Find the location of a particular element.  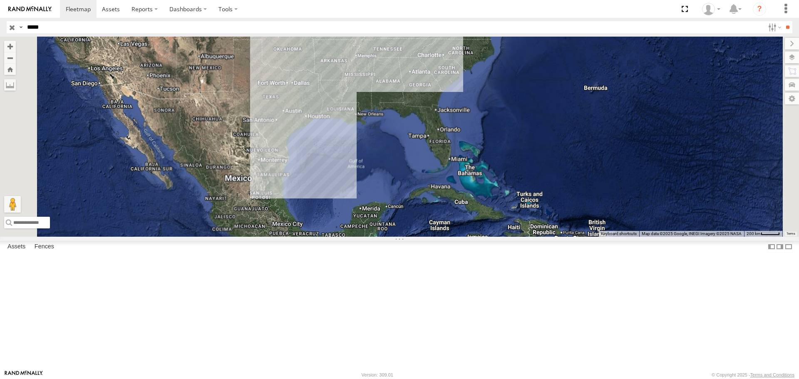

a: Visit our Website is located at coordinates (24, 375).